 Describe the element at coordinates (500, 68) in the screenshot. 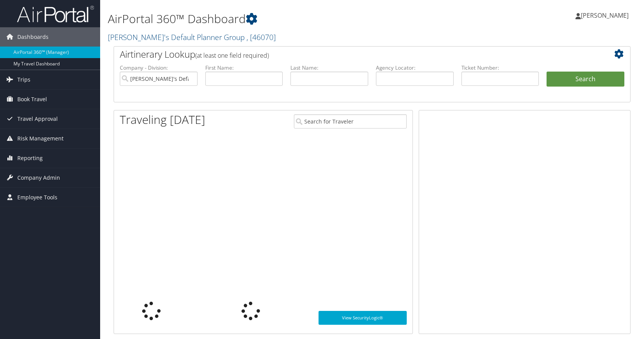

I see `label: Ticket Number:` at that location.